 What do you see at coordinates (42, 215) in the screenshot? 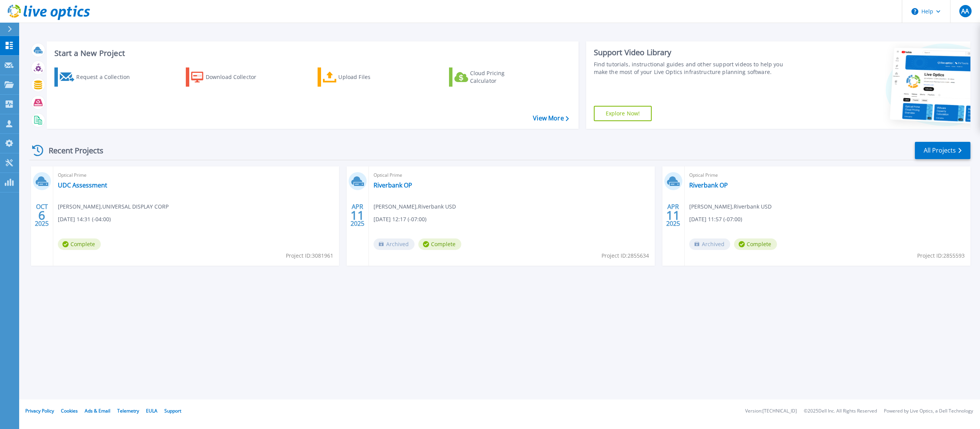
I see `span: 6` at bounding box center [42, 215].